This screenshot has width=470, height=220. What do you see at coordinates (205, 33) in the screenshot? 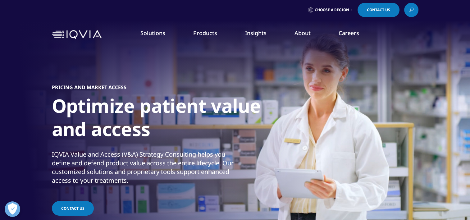
I see `a: Products` at bounding box center [205, 33].